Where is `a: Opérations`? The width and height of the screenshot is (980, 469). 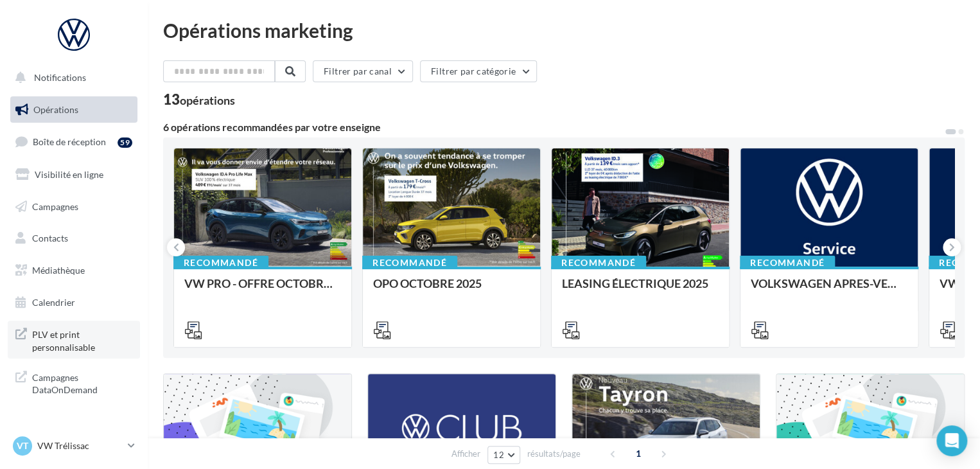
a: Opérations is located at coordinates (74, 110).